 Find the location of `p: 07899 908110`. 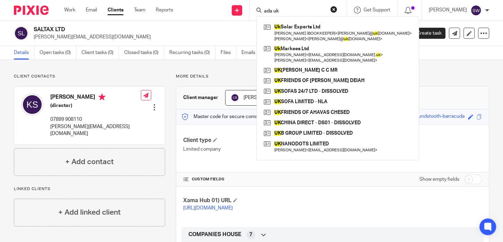

p: 07899 908110 is located at coordinates (95, 120).